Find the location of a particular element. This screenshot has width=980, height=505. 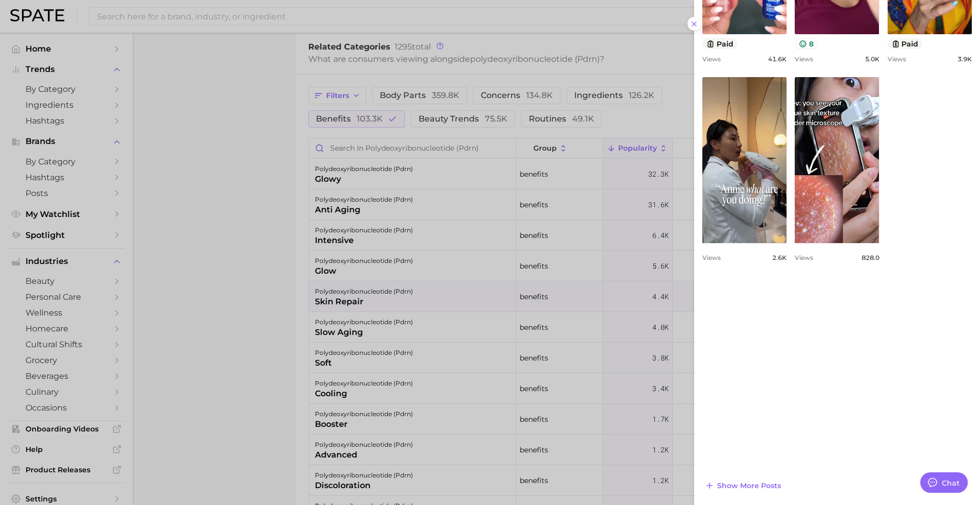

span: Show more posts is located at coordinates (749, 485).